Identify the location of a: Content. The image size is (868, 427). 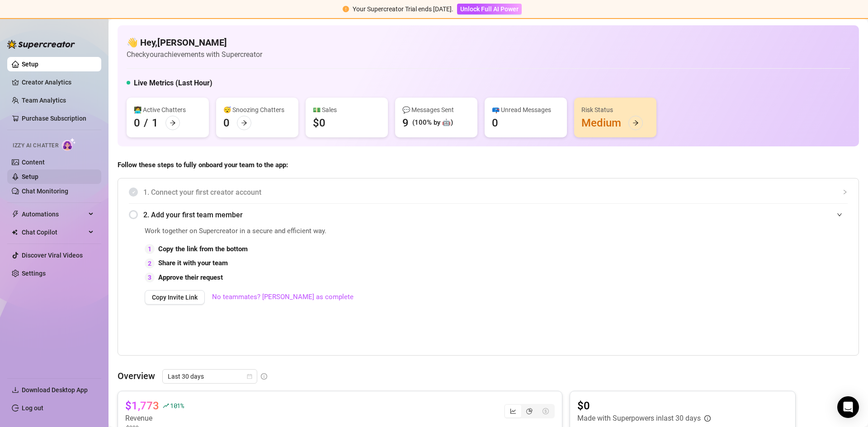
(33, 162).